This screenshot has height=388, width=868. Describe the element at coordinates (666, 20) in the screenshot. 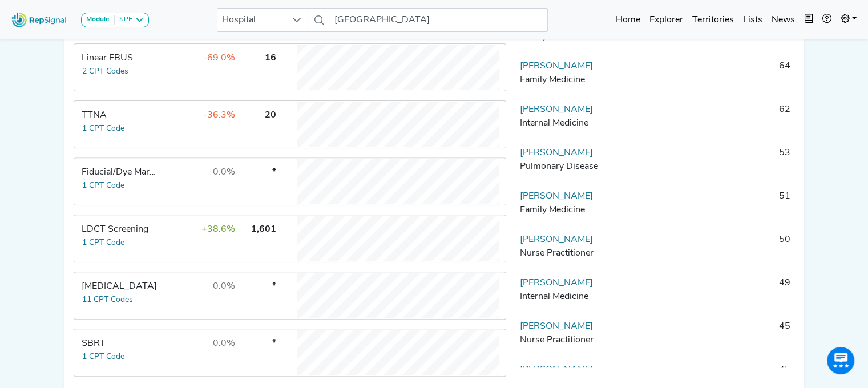

I see `a: Explorer` at that location.